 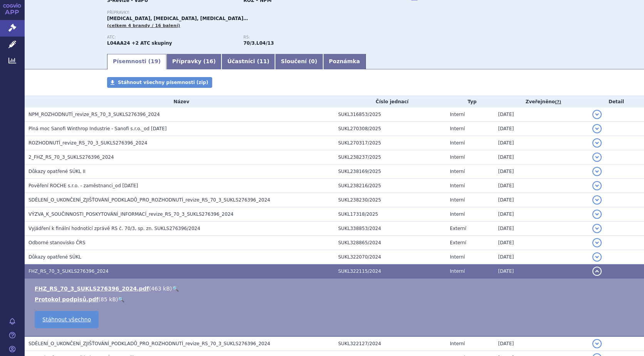 I want to click on span: ROZHODNUTÍ_revize_RS_70_3_SUKLS276396_2024, so click(x=88, y=143).